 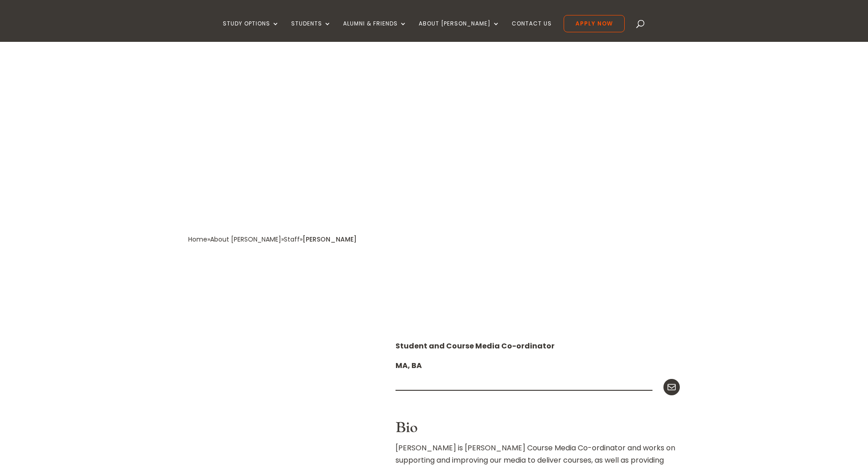 What do you see at coordinates (292, 239) in the screenshot?
I see `a: Staff` at bounding box center [292, 239].